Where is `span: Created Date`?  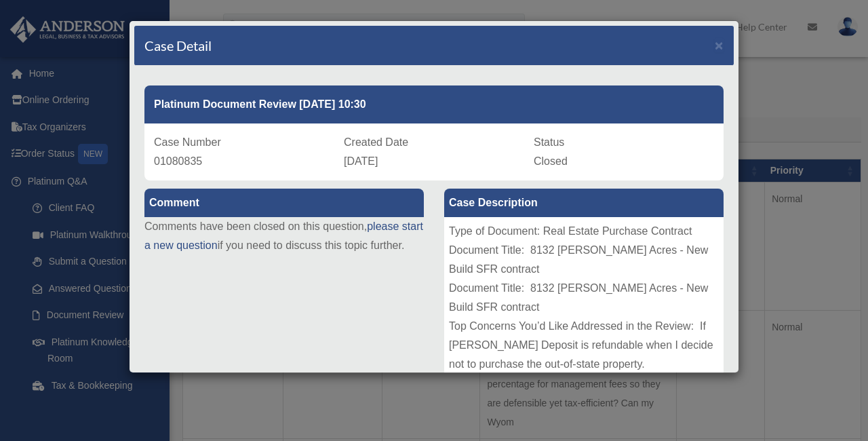
span: Created Date is located at coordinates (376, 142).